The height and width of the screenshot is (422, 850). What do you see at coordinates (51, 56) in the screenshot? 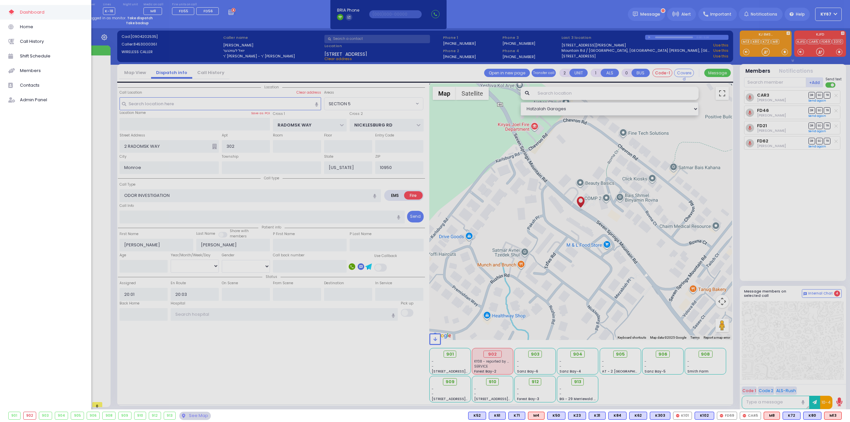
I see `span: Shift Schedule` at bounding box center [51, 56].